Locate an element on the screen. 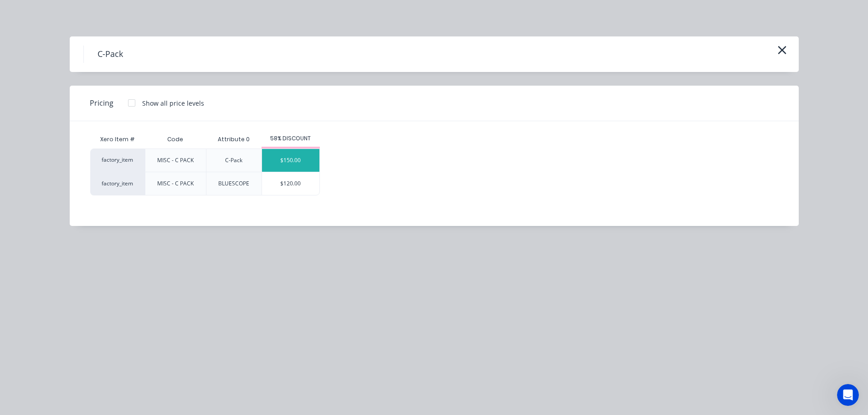 The height and width of the screenshot is (415, 868). div: Code is located at coordinates (175, 139).